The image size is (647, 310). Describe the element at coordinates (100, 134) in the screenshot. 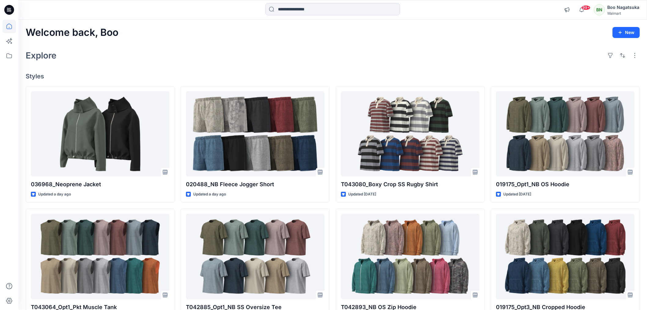

I see `a: 036968_Neoprene Jacket` at that location.